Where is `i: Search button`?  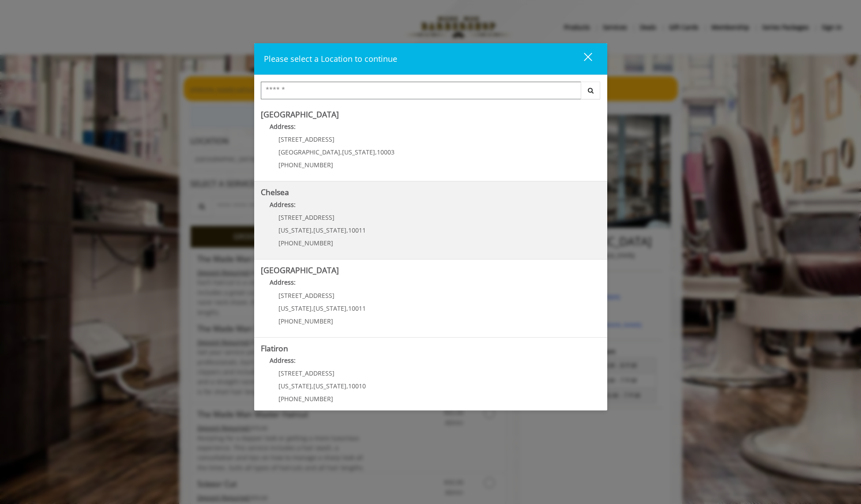
i: Search button is located at coordinates (591, 90).